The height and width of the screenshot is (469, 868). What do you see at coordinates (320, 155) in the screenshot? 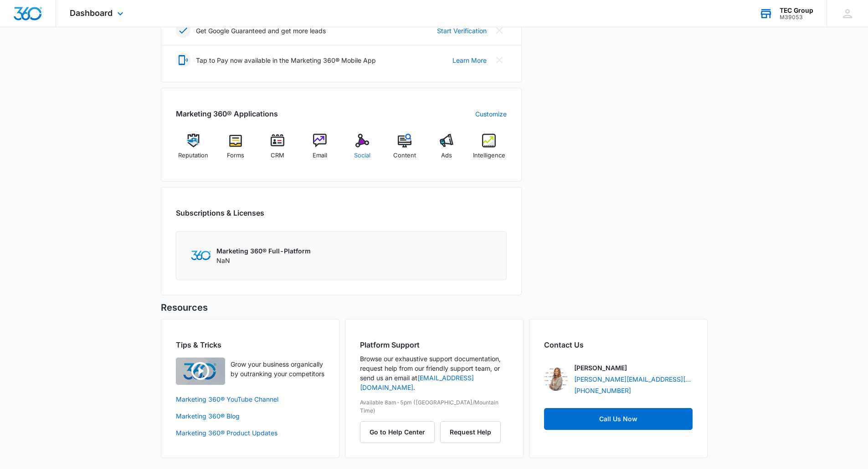
I see `span: Email` at bounding box center [320, 155].